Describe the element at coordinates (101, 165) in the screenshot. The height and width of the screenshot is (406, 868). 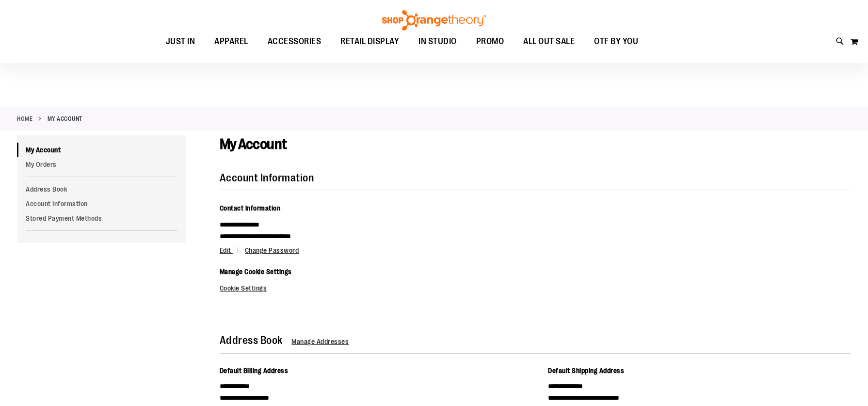
I see `a: My Orders` at that location.